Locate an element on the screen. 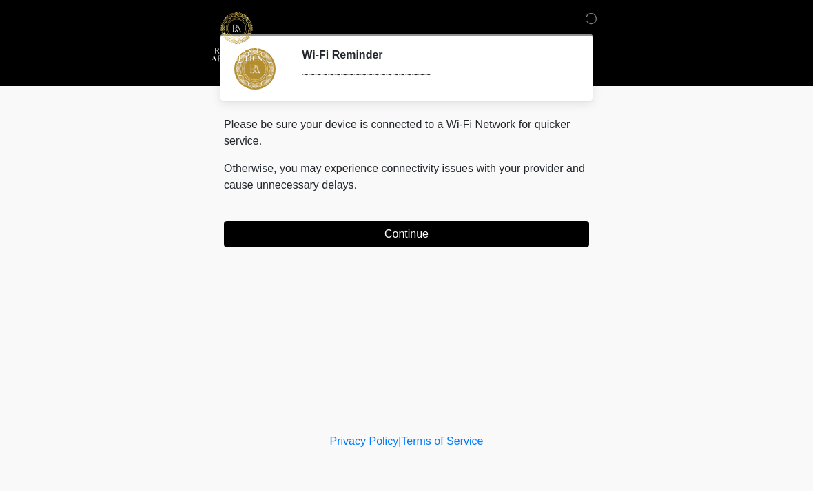 Image resolution: width=813 pixels, height=491 pixels. img: Richland Aesthetics Logo is located at coordinates (236, 37).